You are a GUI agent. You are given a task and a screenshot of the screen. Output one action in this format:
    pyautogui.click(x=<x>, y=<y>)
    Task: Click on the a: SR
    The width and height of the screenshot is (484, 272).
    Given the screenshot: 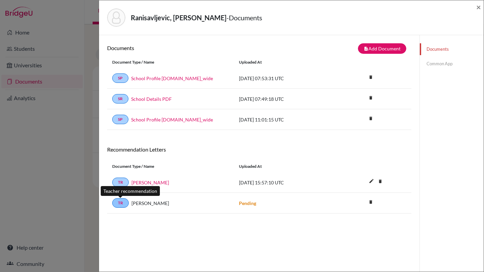 What is the action you would take?
    pyautogui.click(x=120, y=99)
    